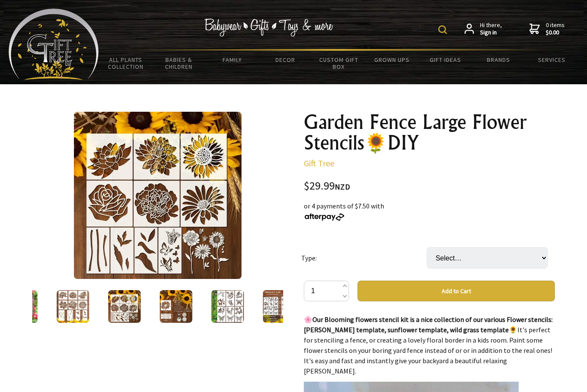 The width and height of the screenshot is (587, 392). What do you see at coordinates (232, 60) in the screenshot?
I see `a: Family` at bounding box center [232, 60].